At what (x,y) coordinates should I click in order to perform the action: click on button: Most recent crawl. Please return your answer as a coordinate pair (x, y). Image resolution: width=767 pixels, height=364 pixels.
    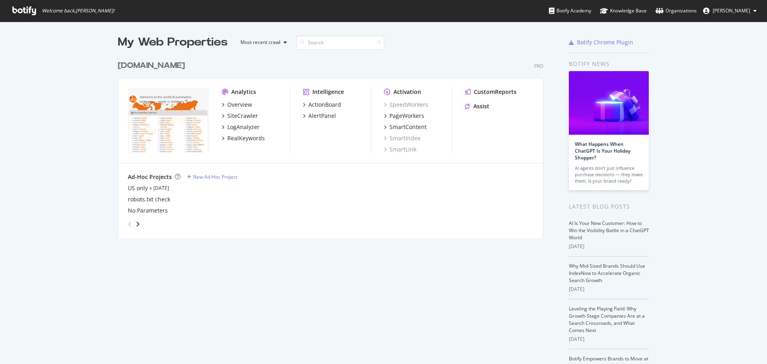
    Looking at the image, I should click on (262, 42).